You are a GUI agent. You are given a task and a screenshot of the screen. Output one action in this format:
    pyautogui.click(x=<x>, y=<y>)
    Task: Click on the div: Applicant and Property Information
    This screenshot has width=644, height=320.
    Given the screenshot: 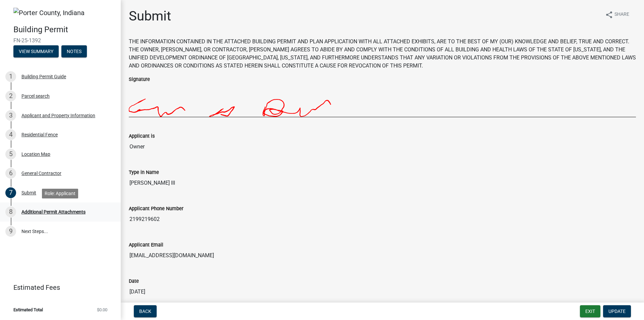 What is the action you would take?
    pyautogui.click(x=58, y=116)
    